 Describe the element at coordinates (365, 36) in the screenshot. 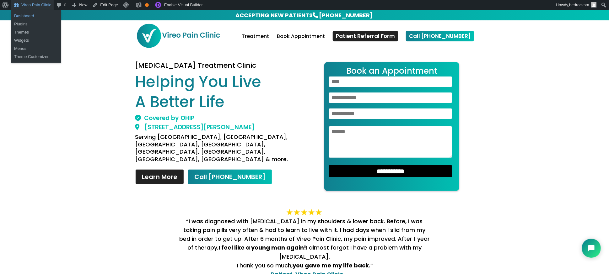

I see `a: Patient Referral Form` at that location.